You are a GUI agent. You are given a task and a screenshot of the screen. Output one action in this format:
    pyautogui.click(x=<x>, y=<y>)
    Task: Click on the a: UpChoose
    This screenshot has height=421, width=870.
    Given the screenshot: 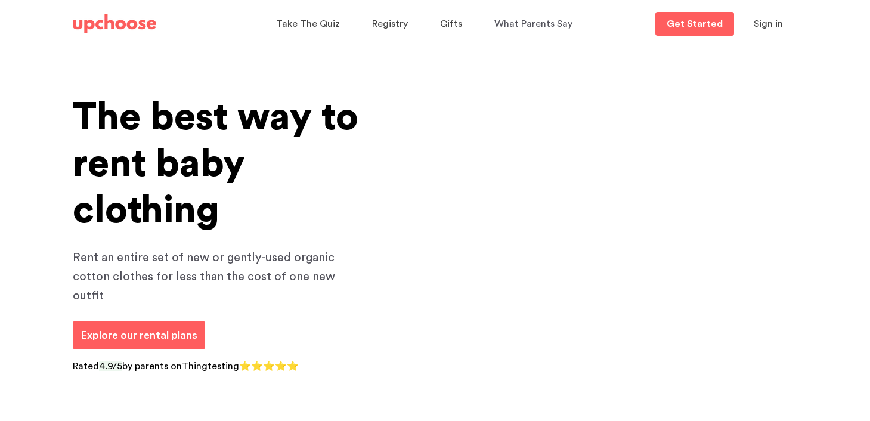 What is the action you would take?
    pyautogui.click(x=114, y=24)
    